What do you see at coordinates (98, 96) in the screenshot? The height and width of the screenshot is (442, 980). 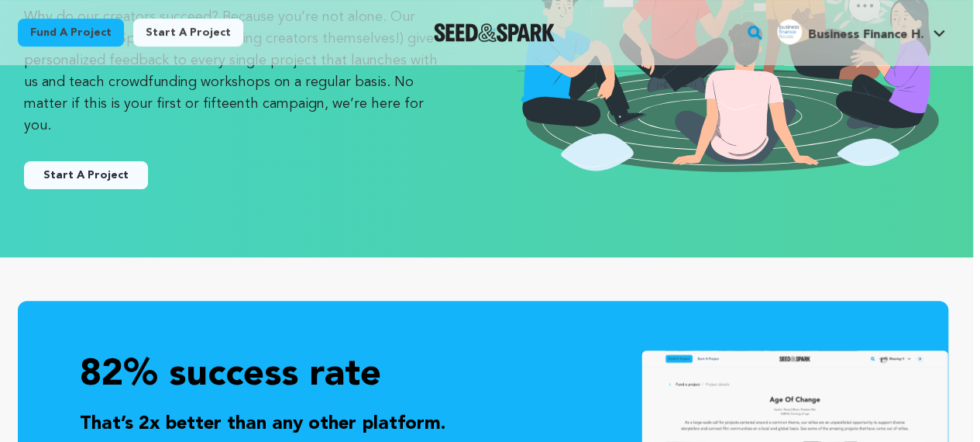 I see `div: Domain Overview` at bounding box center [98, 96].